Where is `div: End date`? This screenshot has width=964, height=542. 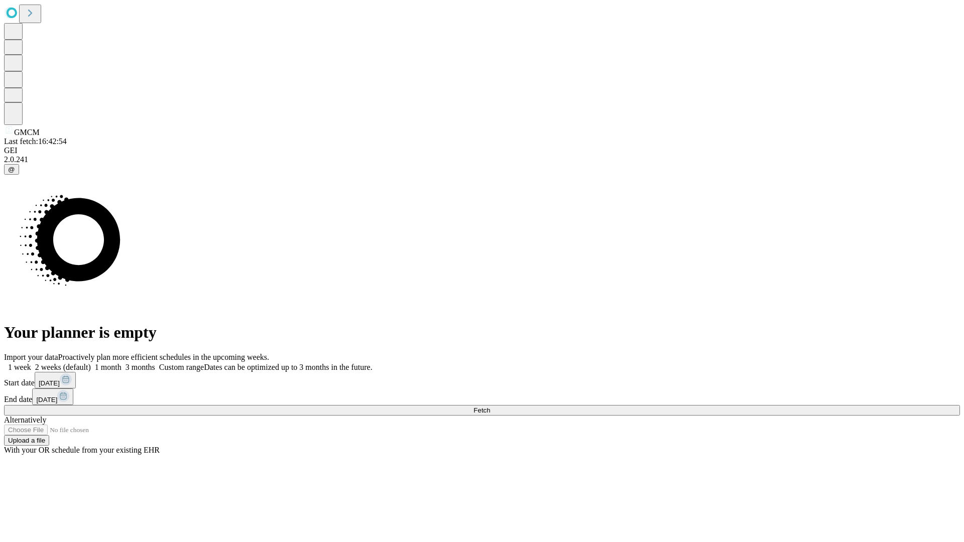 div: End date is located at coordinates (482, 397).